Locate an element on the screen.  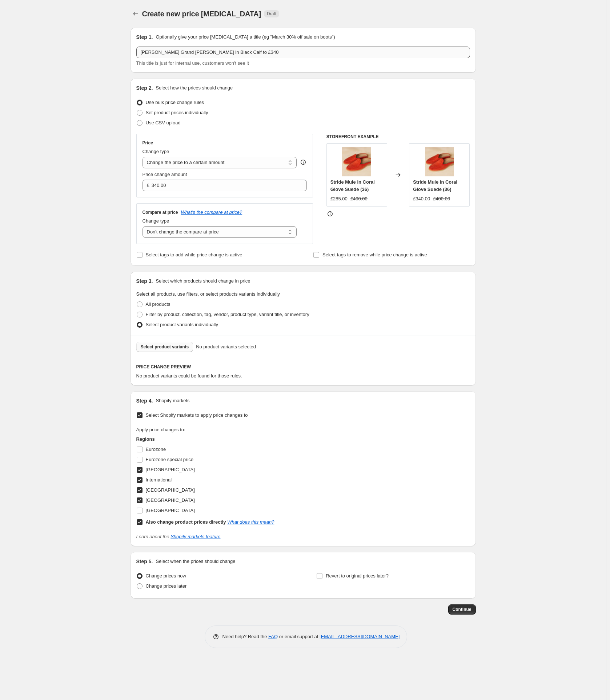
h3: Compare at price is located at coordinates (161, 212).